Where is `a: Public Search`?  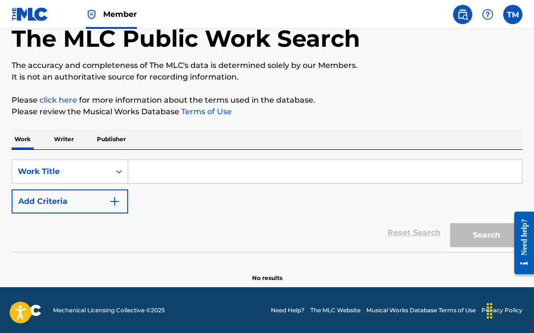 a: Public Search is located at coordinates (462, 14).